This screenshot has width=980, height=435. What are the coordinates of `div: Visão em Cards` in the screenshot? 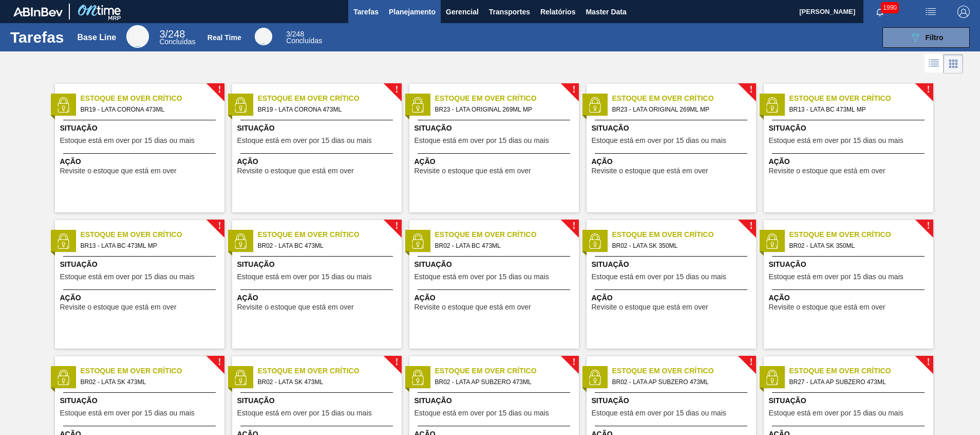 It's located at (953, 64).